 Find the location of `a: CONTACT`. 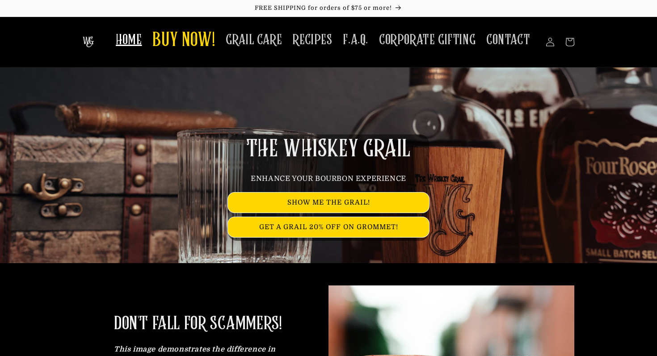

a: CONTACT is located at coordinates (508, 40).